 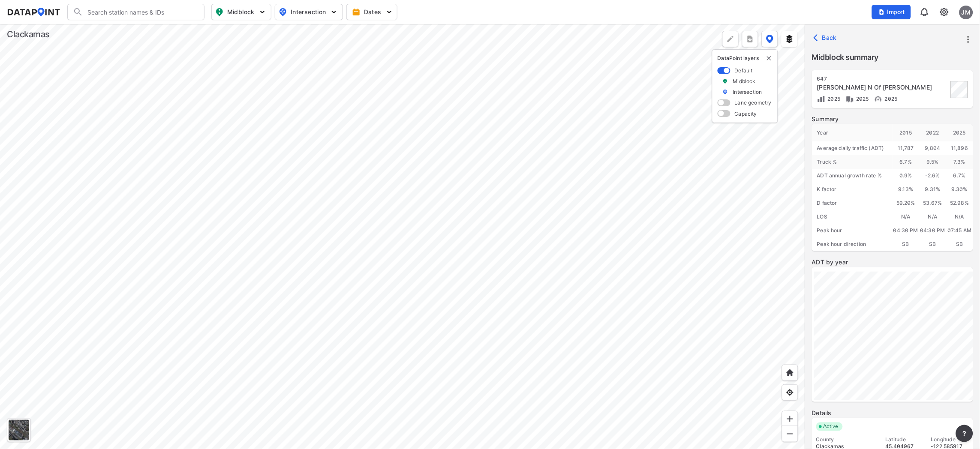 What do you see at coordinates (882, 88) in the screenshot?
I see `div: Webster Rd N Of Jennings` at bounding box center [882, 88].